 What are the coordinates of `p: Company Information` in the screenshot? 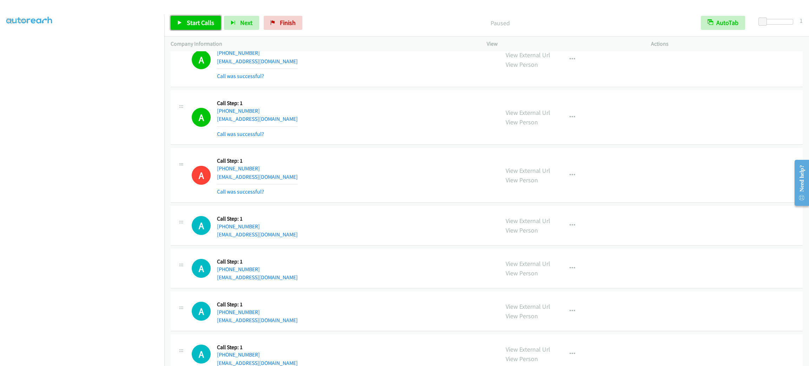 It's located at (322, 44).